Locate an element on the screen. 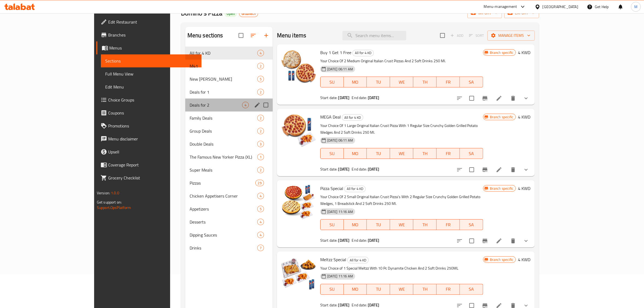 This screenshot has width=644, height=308. img: Pizza Special is located at coordinates (298, 202).